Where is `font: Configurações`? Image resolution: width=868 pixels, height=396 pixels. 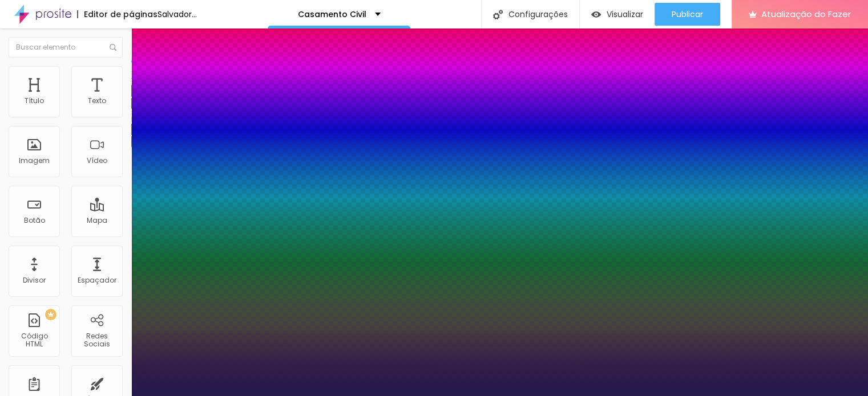 font: Configurações is located at coordinates (538, 14).